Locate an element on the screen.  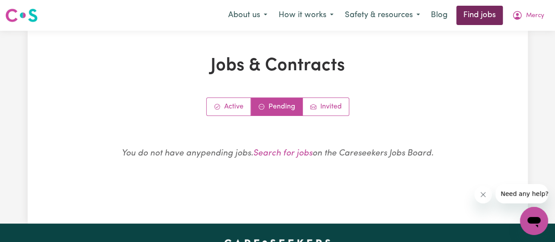
button: My Account is located at coordinates (528, 15).